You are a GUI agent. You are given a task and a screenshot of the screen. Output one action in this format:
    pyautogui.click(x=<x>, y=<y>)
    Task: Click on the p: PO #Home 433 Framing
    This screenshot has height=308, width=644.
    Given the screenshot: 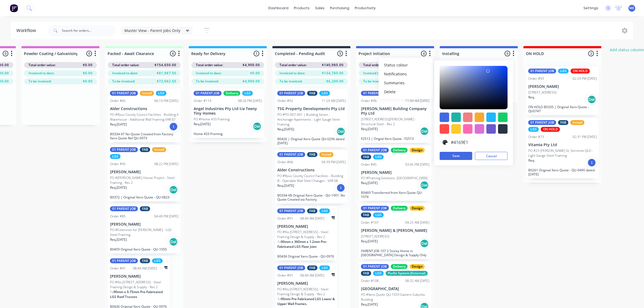 What is the action you would take?
    pyautogui.click(x=212, y=119)
    